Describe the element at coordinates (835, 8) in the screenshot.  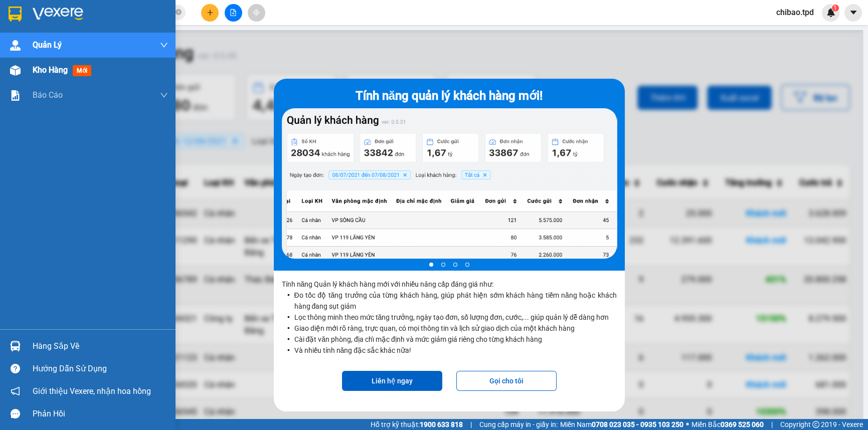
I see `span: 1` at that location.